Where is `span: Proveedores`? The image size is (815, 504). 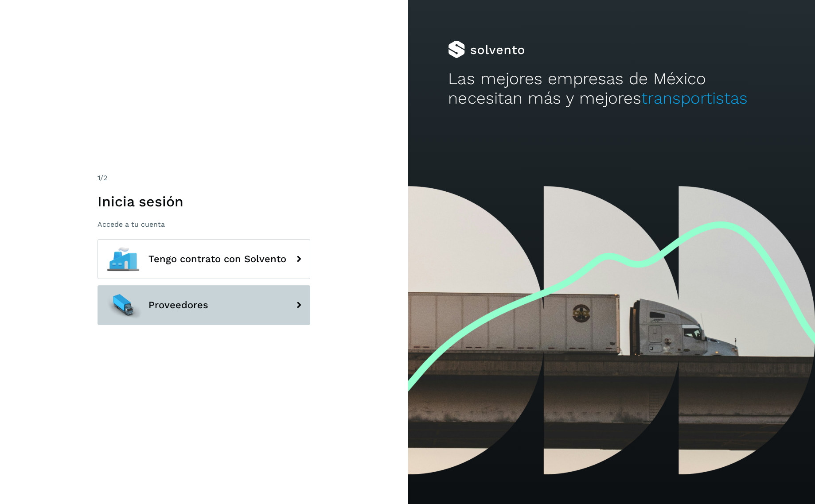
span: Proveedores is located at coordinates (178, 305).